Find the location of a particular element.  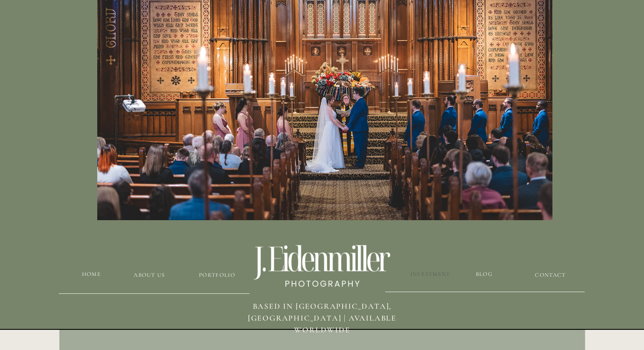

a: about us is located at coordinates (149, 275).